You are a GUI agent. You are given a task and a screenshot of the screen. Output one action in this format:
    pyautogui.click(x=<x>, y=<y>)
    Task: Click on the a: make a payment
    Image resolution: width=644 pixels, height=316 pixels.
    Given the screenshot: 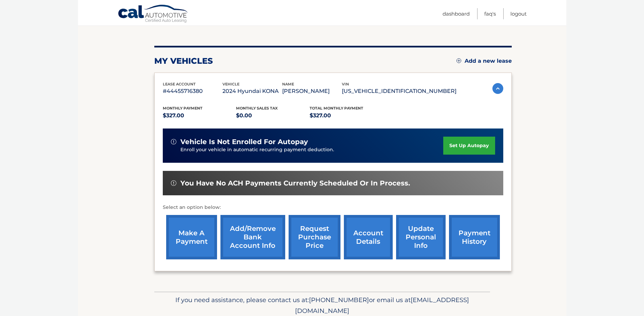 What is the action you would take?
    pyautogui.click(x=192, y=237)
    